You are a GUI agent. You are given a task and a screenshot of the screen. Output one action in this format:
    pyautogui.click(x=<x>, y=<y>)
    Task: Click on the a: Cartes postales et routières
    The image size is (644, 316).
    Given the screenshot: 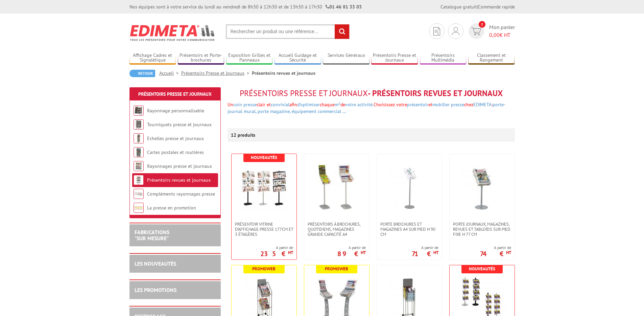 What is the action you would take?
    pyautogui.click(x=175, y=152)
    